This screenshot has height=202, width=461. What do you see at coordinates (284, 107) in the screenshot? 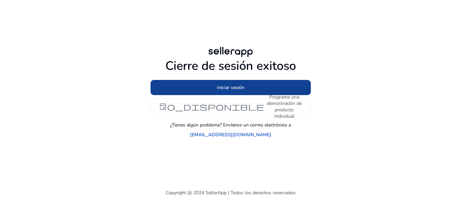
I see `font: Programe una demostración de producto individual` at bounding box center [284, 107].